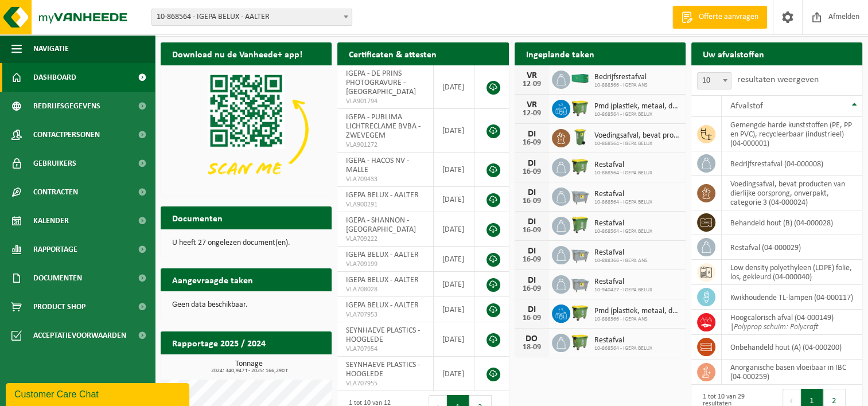 This screenshot has width=868, height=406. Describe the element at coordinates (252, 17) in the screenshot. I see `span: 10-868564 - IGEPA BELUX - AALTER` at that location.